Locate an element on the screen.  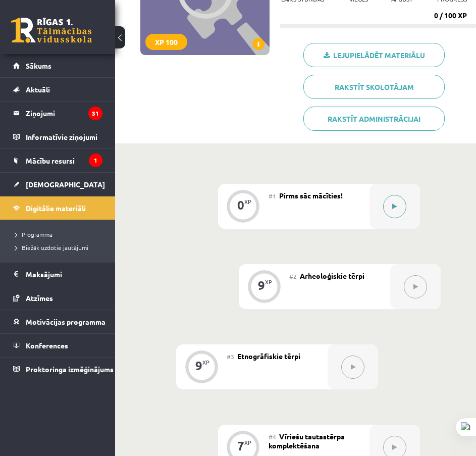
span: Aktuāli is located at coordinates (38, 89).